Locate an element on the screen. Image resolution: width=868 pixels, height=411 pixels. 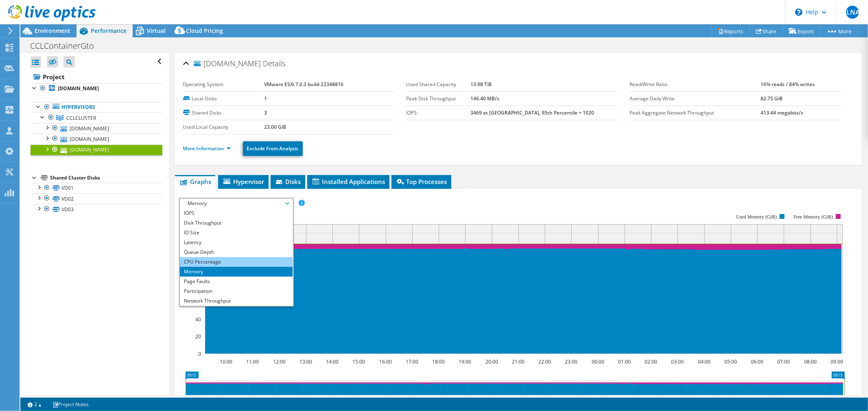
text: 19:00 is located at coordinates (465, 362).